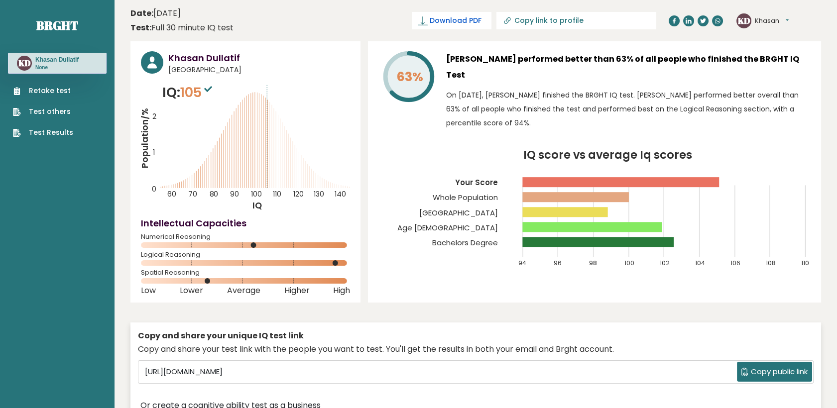 Image resolution: width=837 pixels, height=408 pixels. I want to click on div: Full 30 minute IQ test, so click(182, 28).